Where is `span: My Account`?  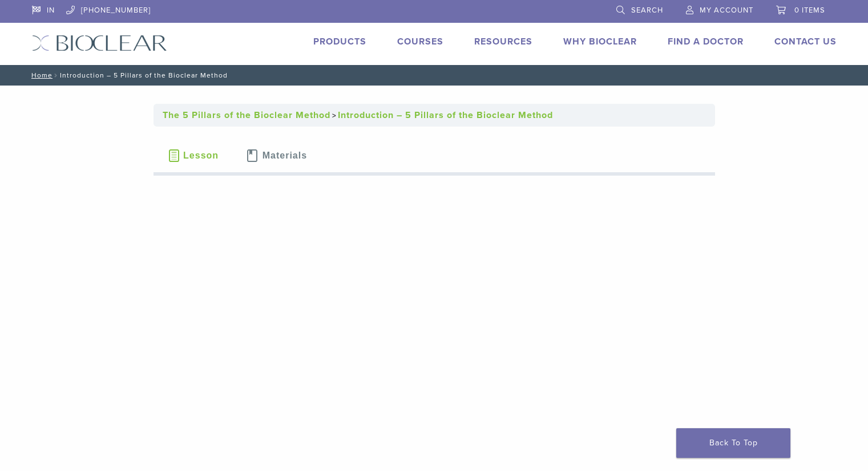 span: My Account is located at coordinates (726, 10).